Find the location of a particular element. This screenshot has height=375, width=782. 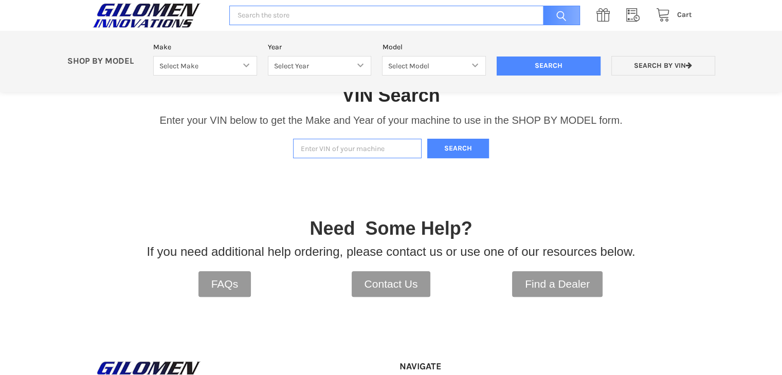

label: Make is located at coordinates (205, 47).